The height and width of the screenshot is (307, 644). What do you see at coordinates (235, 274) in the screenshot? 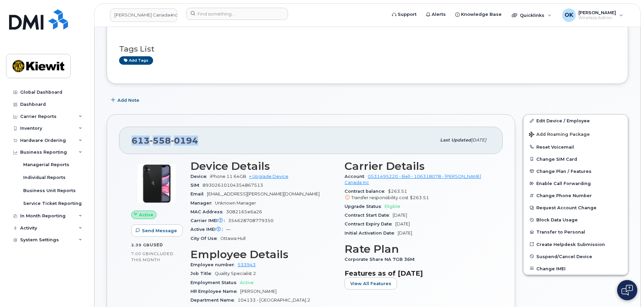
I see `span: Quality Specialist 2` at bounding box center [235, 274].